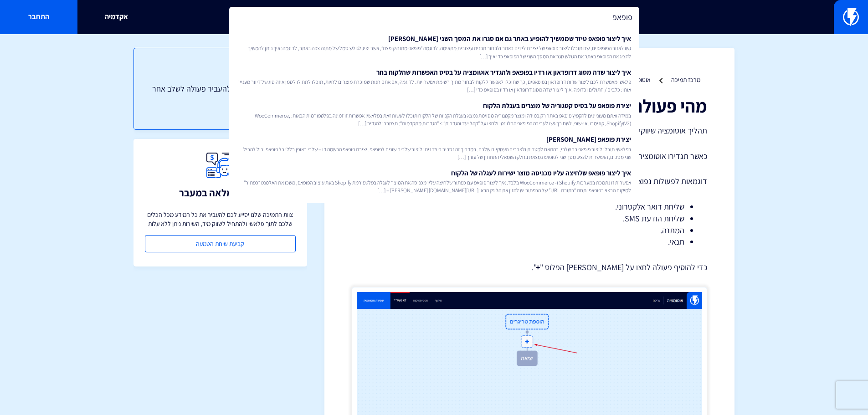 The height and width of the screenshot is (415, 868). I want to click on span: במידה ואתם מעוניינים להקפיץ פופאפ באתר רק במידה ומוצר מקטגוריה מסוימת נמצא בעגלת הקניות של הלקוח ..., so click(434, 119).